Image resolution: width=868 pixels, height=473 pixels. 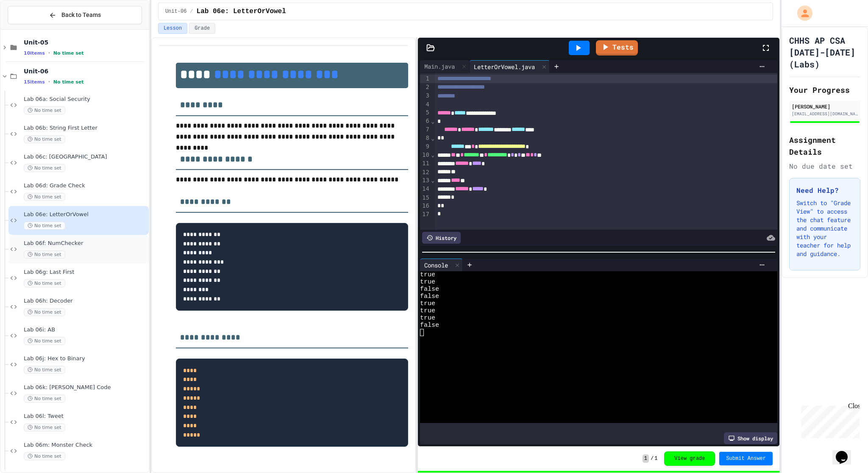 What do you see at coordinates (35, 53) in the screenshot?
I see `span: 10 items` at bounding box center [35, 53].